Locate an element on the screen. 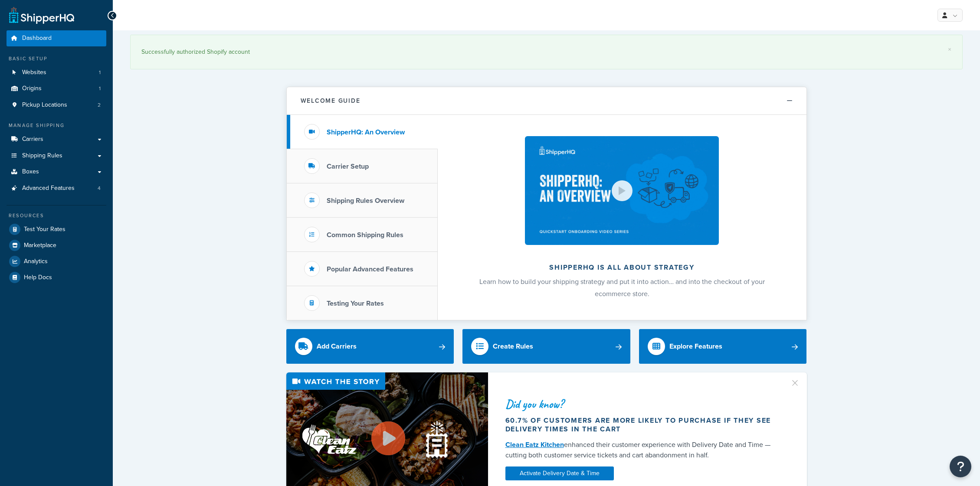 The height and width of the screenshot is (486, 980). a: Websites1 is located at coordinates (57, 72).